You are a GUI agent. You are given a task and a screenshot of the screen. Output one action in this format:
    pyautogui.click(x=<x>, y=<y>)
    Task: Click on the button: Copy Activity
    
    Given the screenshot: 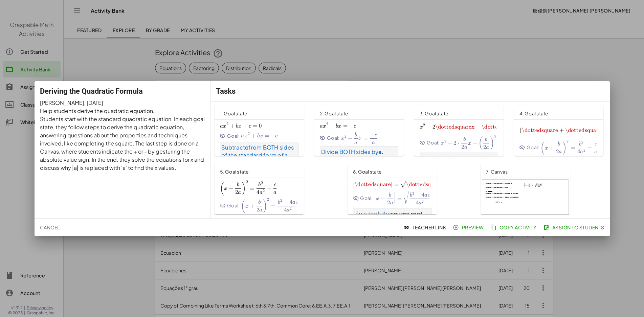 What is the action you would take?
    pyautogui.click(x=514, y=228)
    